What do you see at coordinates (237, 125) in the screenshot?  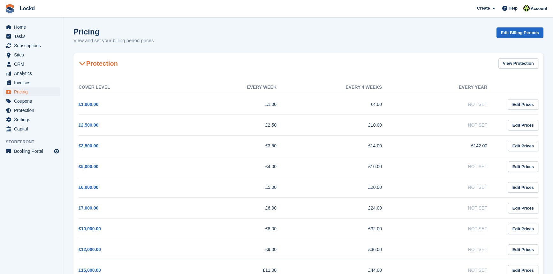 I see `td: £2.50` at bounding box center [237, 125].